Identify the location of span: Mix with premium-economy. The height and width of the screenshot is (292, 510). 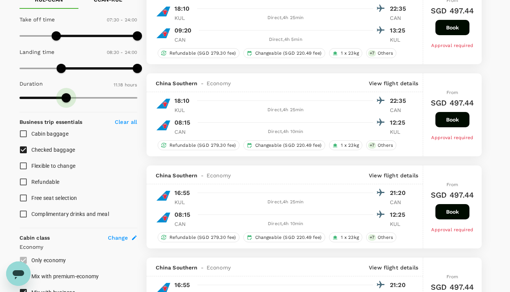
(65, 276).